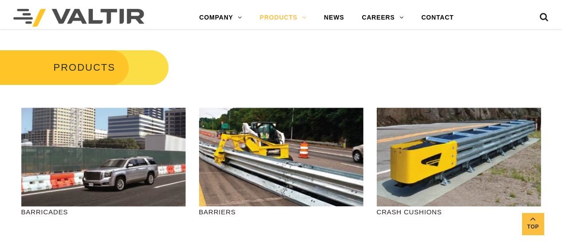 The height and width of the screenshot is (245, 562). Describe the element at coordinates (533, 224) in the screenshot. I see `a: Top` at that location.